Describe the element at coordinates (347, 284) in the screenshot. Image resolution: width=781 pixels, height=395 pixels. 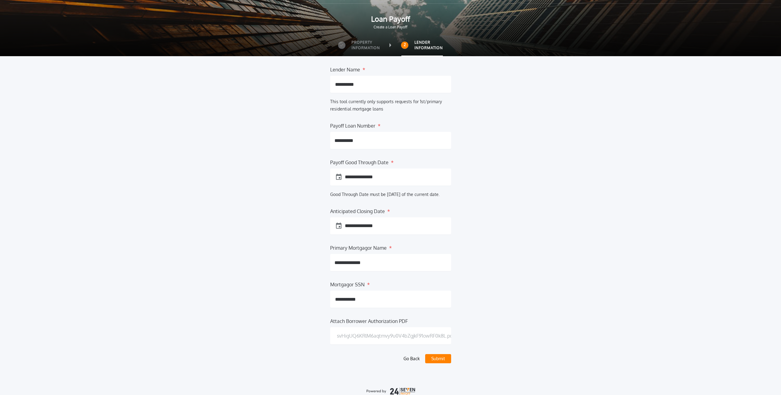
I see `label: Mortgagor SSN` at that location.